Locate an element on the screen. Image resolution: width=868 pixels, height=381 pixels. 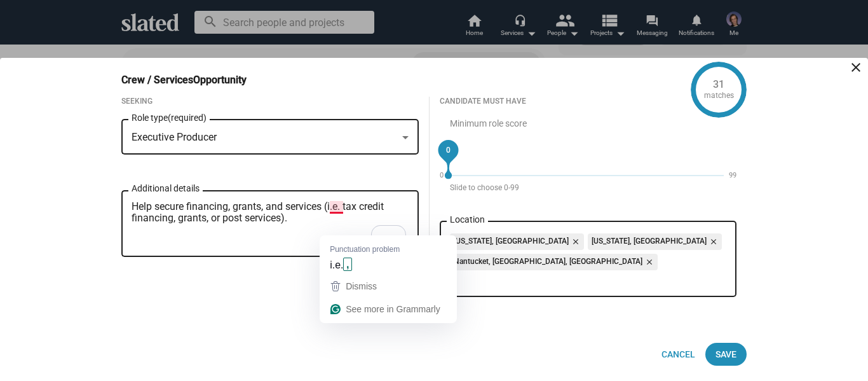
div: Candidate must have is located at coordinates (588, 102).